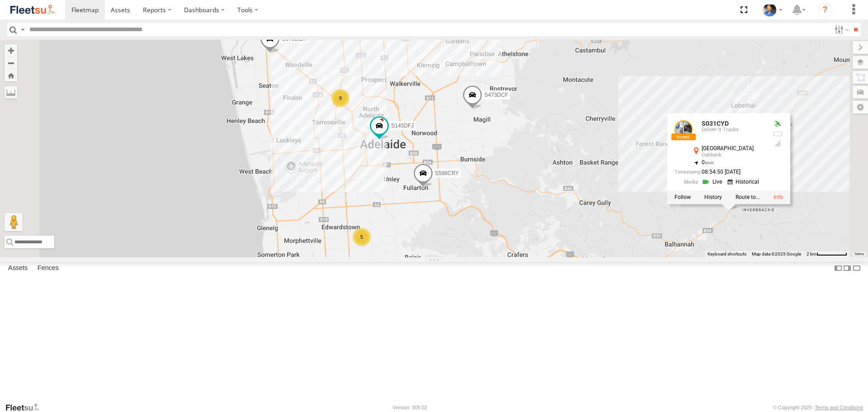 This screenshot has width=868, height=412. Describe the element at coordinates (744, 182) in the screenshot. I see `a: View Historical Media Streams` at that location.